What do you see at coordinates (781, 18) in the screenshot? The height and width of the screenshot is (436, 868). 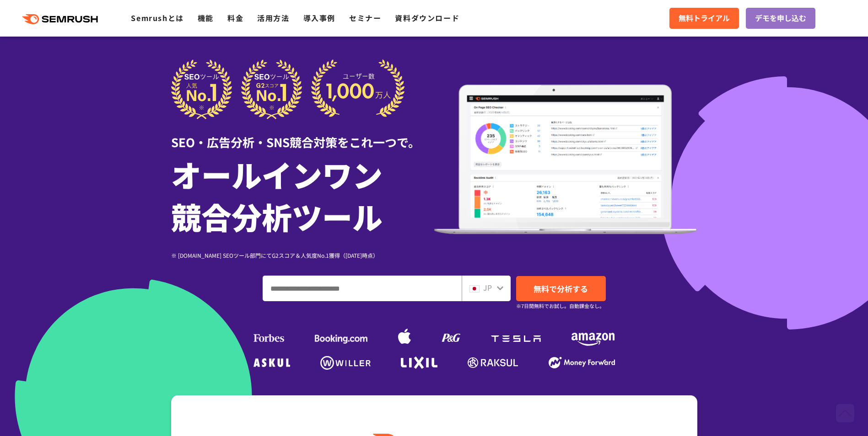 I see `span: デモを申し込む` at bounding box center [781, 18].